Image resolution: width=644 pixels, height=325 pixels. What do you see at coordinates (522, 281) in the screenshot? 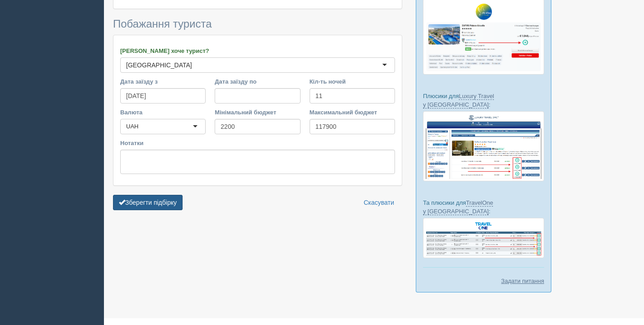
I see `a: Задати питання` at bounding box center [522, 281].